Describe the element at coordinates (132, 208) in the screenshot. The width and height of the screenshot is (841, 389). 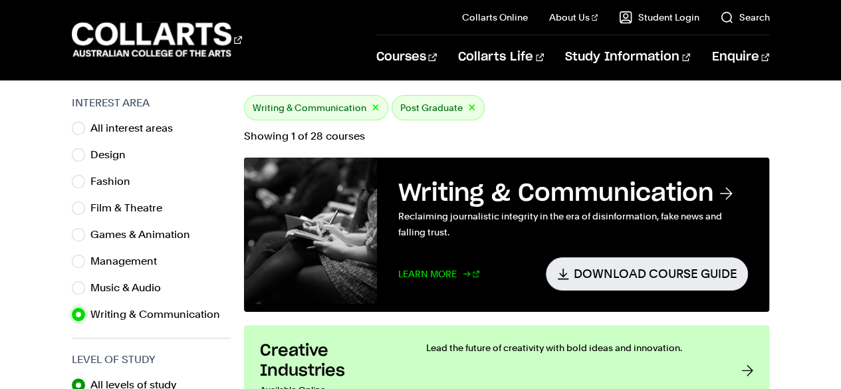
I see `label: Film & Theatre` at that location.